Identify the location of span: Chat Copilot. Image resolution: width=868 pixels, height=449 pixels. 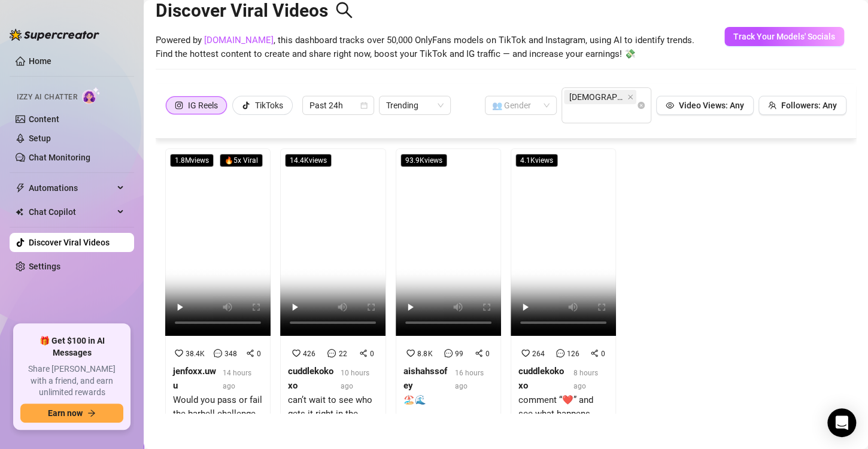
(71, 212).